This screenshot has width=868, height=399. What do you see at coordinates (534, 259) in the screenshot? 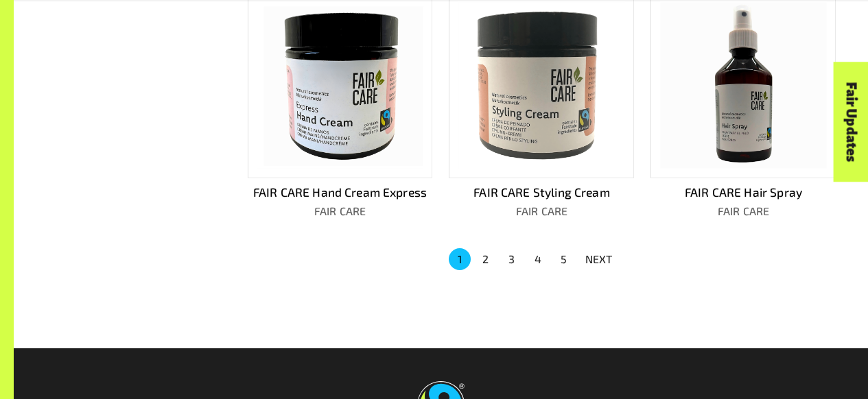
I see `nav: pagination navigation` at bounding box center [534, 259].